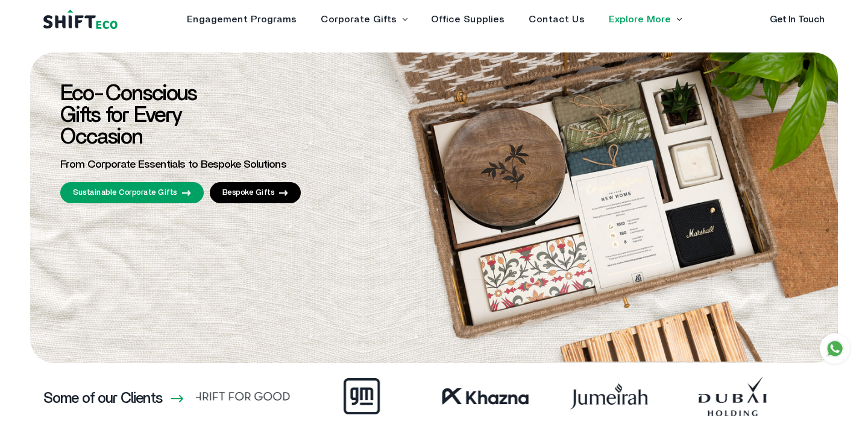 The width and height of the screenshot is (868, 424). What do you see at coordinates (468, 19) in the screenshot?
I see `a: Office Supplies` at bounding box center [468, 19].